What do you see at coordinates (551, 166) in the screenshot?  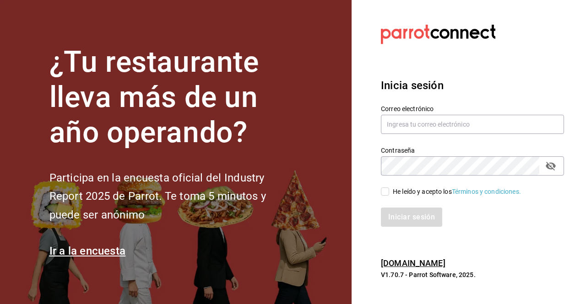 I see `button: passwordField` at bounding box center [551, 166].